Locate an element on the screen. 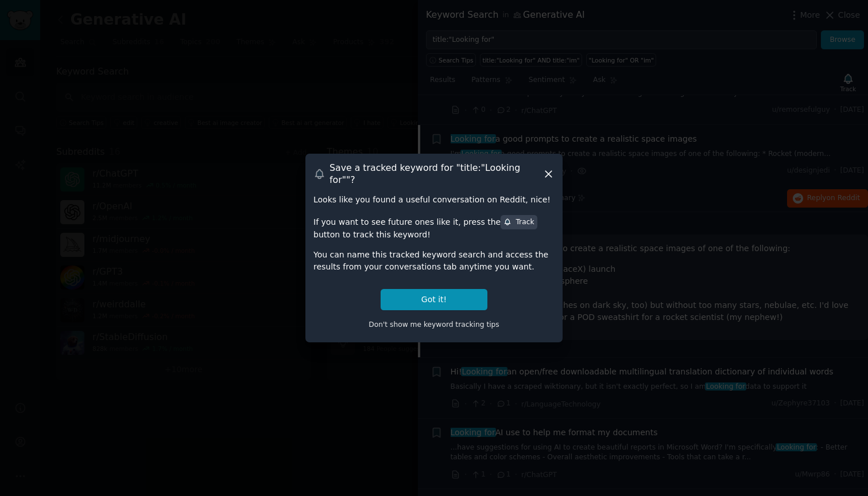 This screenshot has height=496, width=868. h3: Save a tracked keyword for " title:"Looking for" "? is located at coordinates (436, 174).